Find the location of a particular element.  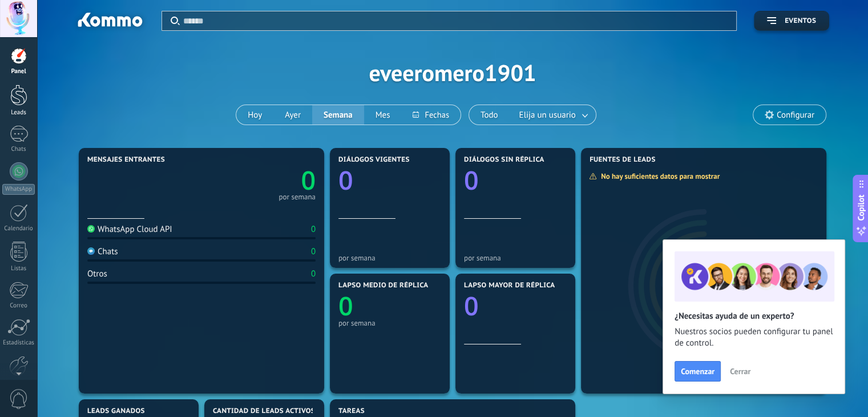

a: 0 is located at coordinates (259, 180).